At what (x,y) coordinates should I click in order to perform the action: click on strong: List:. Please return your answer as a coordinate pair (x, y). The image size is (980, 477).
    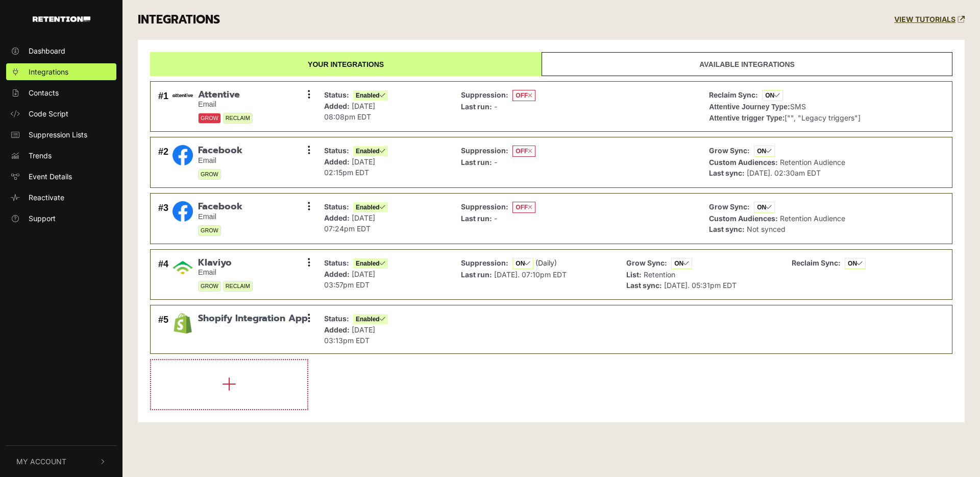
    Looking at the image, I should click on (634, 274).